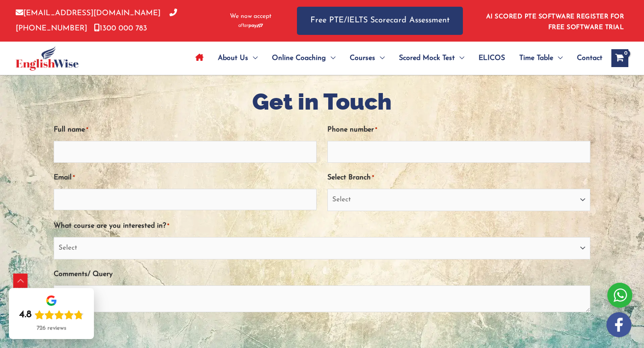  I want to click on a: Time TableMenu Toggle, so click(541, 59).